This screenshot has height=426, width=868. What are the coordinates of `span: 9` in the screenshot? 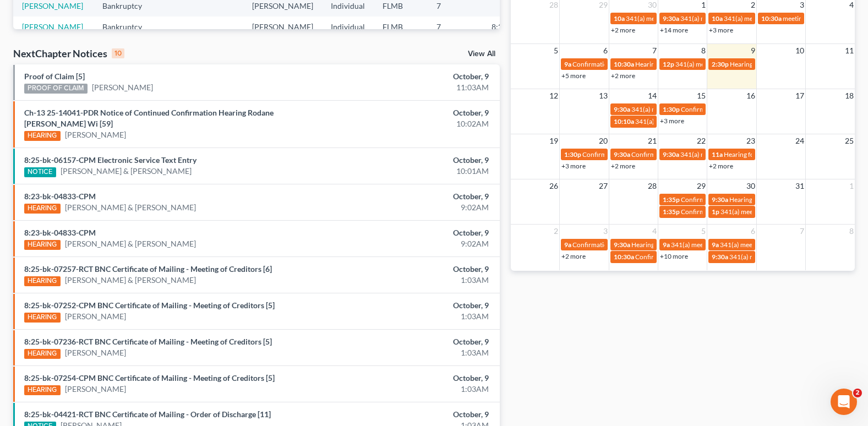 It's located at (753, 51).